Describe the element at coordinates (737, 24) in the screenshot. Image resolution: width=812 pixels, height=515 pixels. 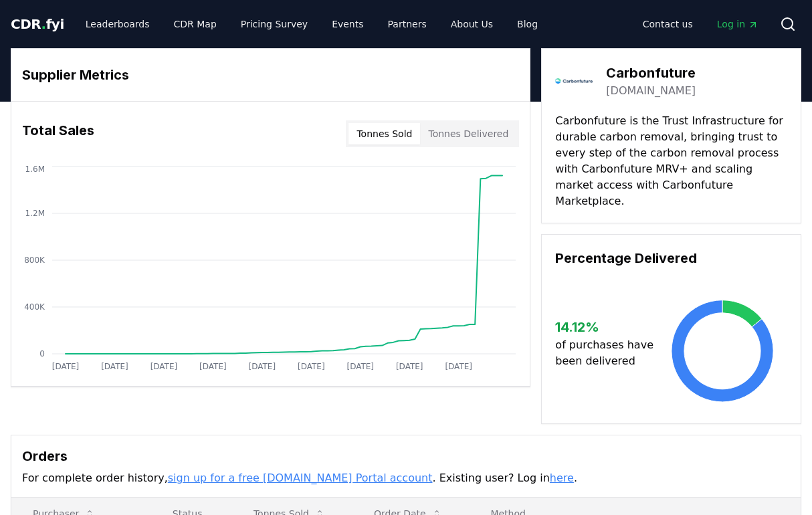
I see `a: Log in` at that location.